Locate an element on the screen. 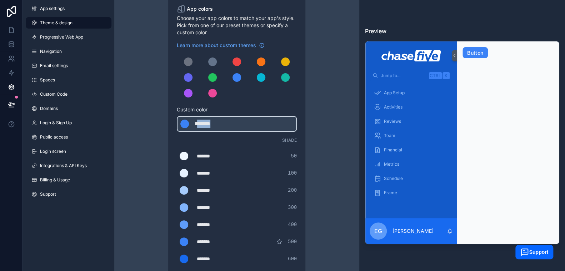  a: Navigation is located at coordinates (69, 51).